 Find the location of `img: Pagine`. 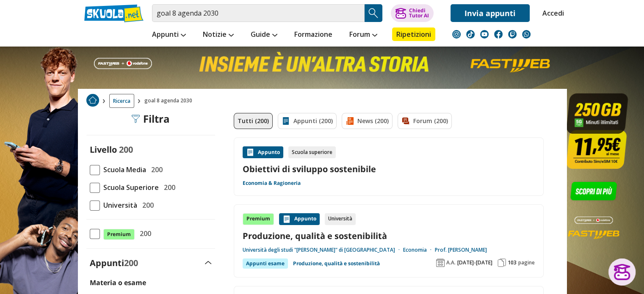

img: Pagine is located at coordinates (502, 263).